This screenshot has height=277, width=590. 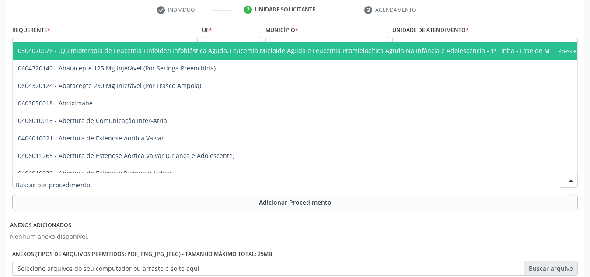 I want to click on span: Adicionar Procedimento, so click(x=295, y=202).